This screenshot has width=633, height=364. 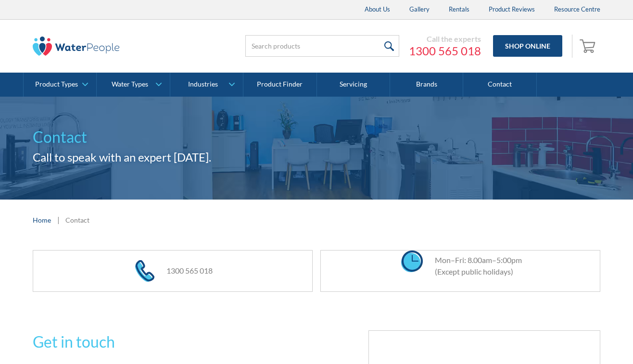 I want to click on div: Contact, so click(x=77, y=220).